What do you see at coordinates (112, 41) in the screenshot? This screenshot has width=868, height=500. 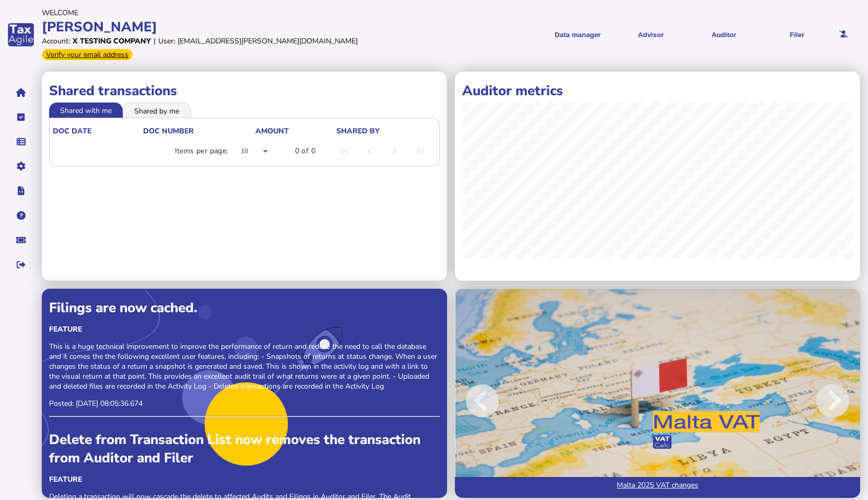 I see `div: X Testing Company` at bounding box center [112, 41].